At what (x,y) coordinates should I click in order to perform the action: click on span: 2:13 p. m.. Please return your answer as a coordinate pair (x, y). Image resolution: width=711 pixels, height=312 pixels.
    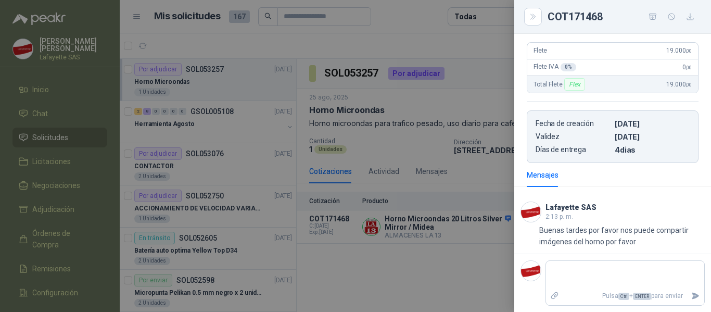
    Looking at the image, I should click on (559, 217).